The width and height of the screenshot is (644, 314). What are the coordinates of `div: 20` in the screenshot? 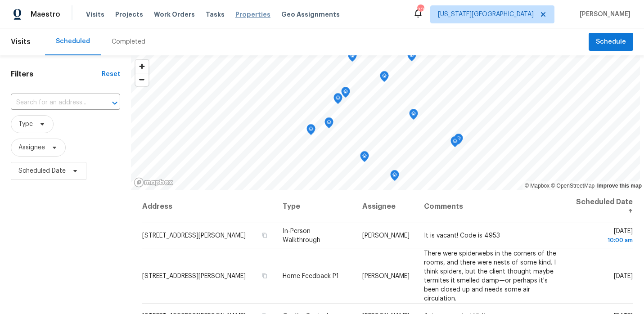 It's located at (420, 10).